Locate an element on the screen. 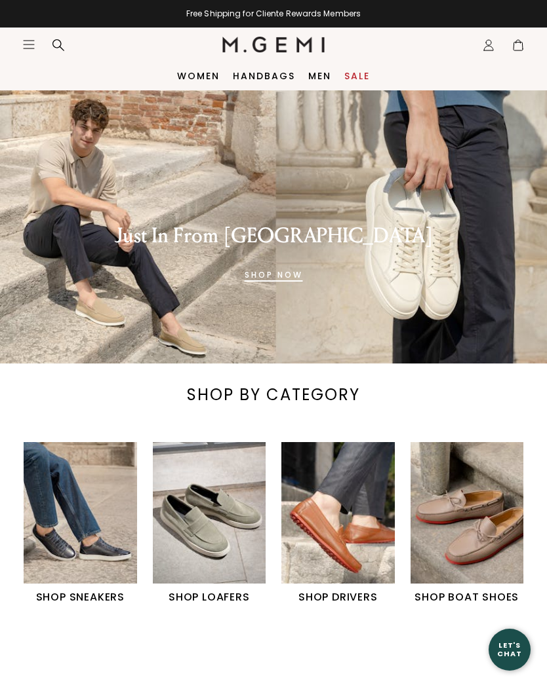 This screenshot has width=547, height=687. a: Banner primary button is located at coordinates (273, 275).